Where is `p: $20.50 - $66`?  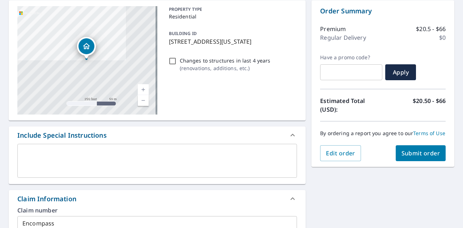
p: $20.50 - $66 is located at coordinates (429, 105).